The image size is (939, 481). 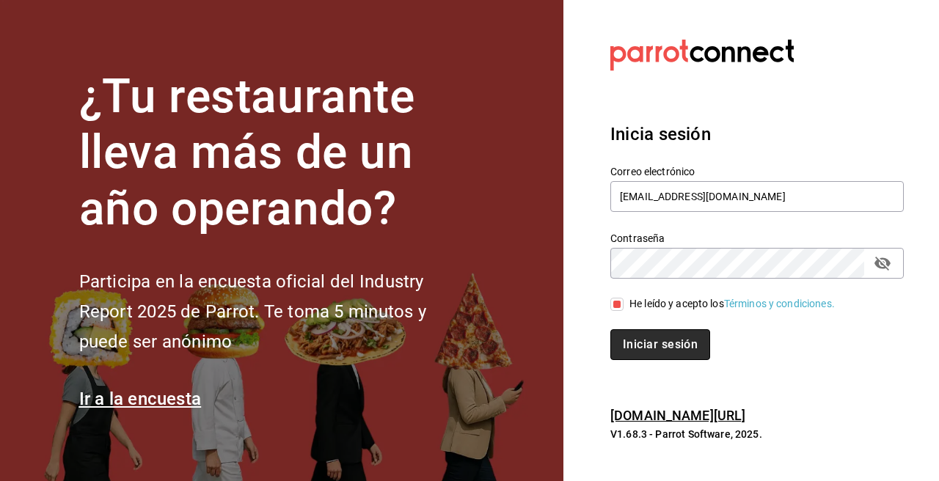 What do you see at coordinates (140, 399) in the screenshot?
I see `a: Ir a la encuesta` at bounding box center [140, 399].